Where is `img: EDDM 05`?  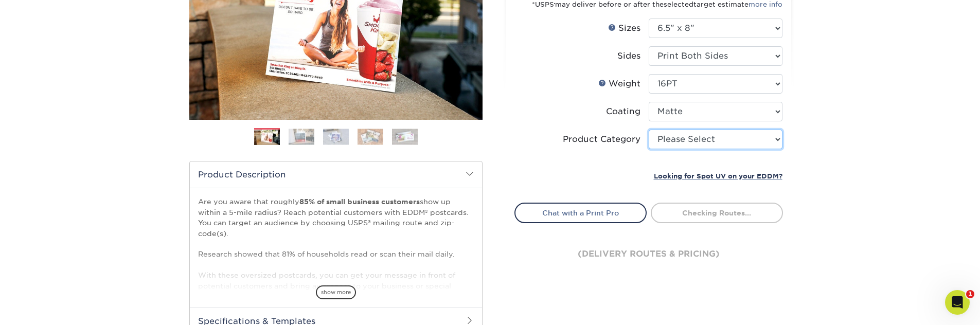
img: EDDM 05 is located at coordinates (405, 136).